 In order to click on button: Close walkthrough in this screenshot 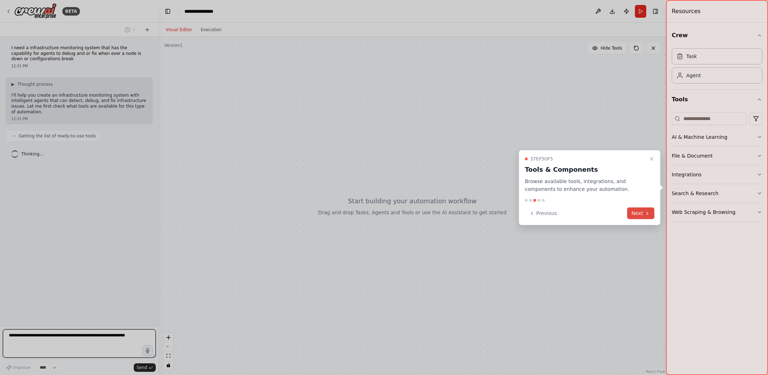, I will do `click(652, 159)`.